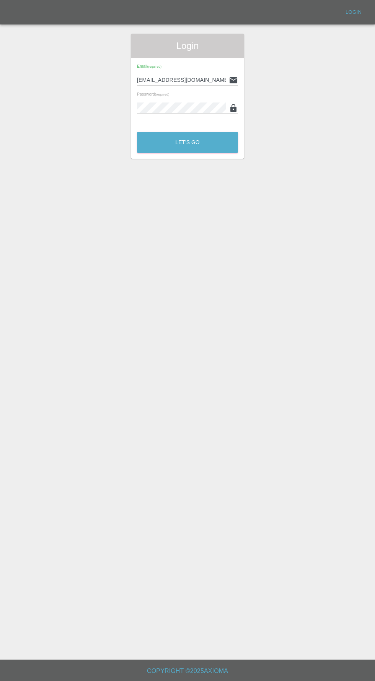  Describe the element at coordinates (187, 142) in the screenshot. I see `button: Let's Go` at that location.